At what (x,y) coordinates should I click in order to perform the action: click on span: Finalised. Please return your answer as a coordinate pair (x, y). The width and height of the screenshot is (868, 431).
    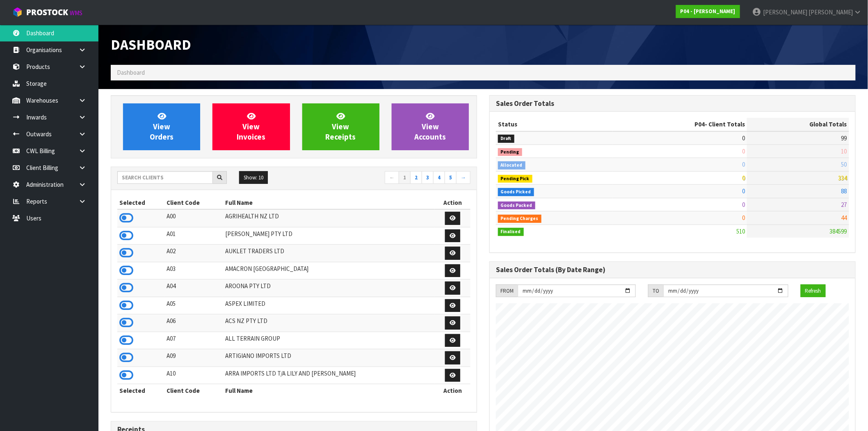
    Looking at the image, I should click on (511, 232).